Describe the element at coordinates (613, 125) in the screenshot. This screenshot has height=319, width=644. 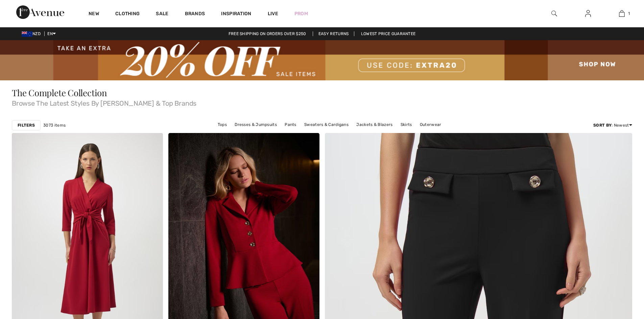
I see `div: : Newest` at that location.